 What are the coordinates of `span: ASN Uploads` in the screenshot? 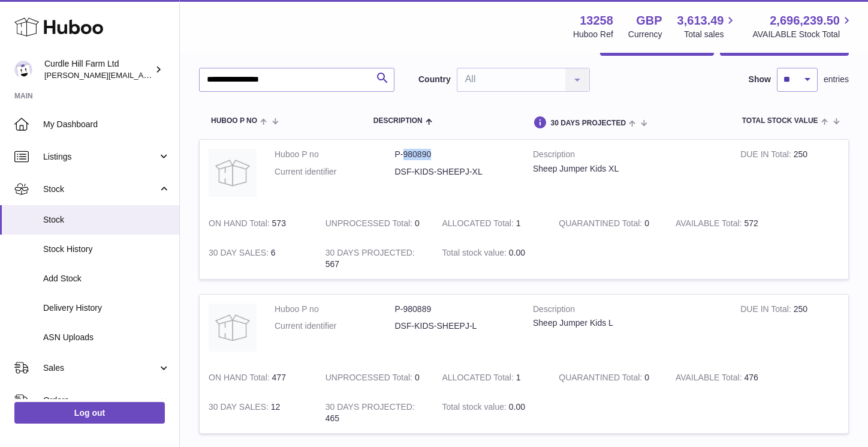 It's located at (107, 337).